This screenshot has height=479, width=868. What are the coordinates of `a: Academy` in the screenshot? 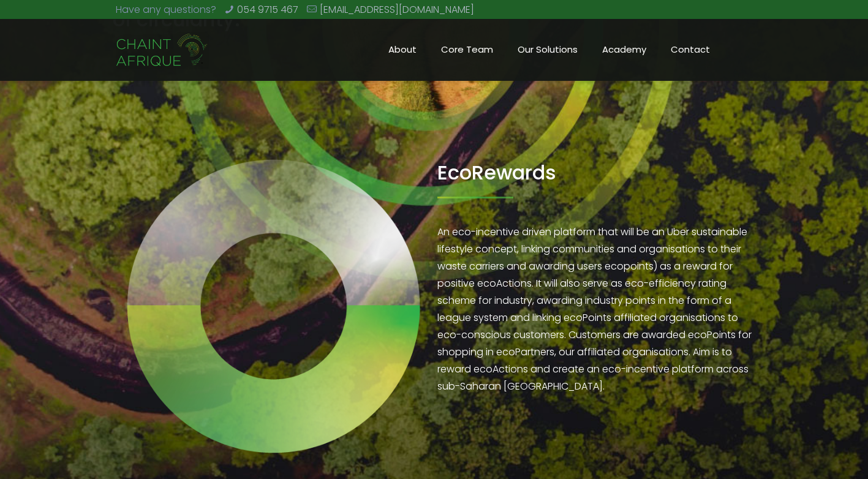 It's located at (624, 50).